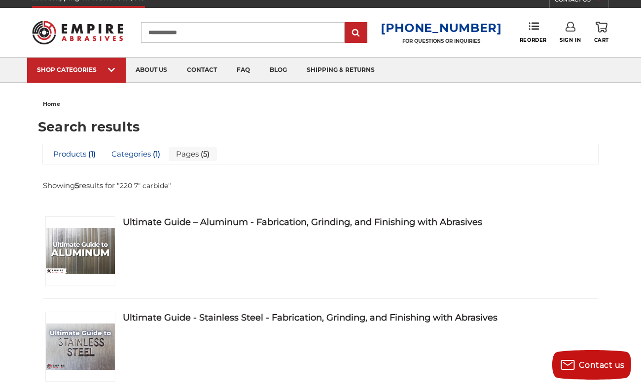 The width and height of the screenshot is (641, 387). Describe the element at coordinates (441, 41) in the screenshot. I see `p: FOR QUESTIONS OR INQUIRIES` at that location.